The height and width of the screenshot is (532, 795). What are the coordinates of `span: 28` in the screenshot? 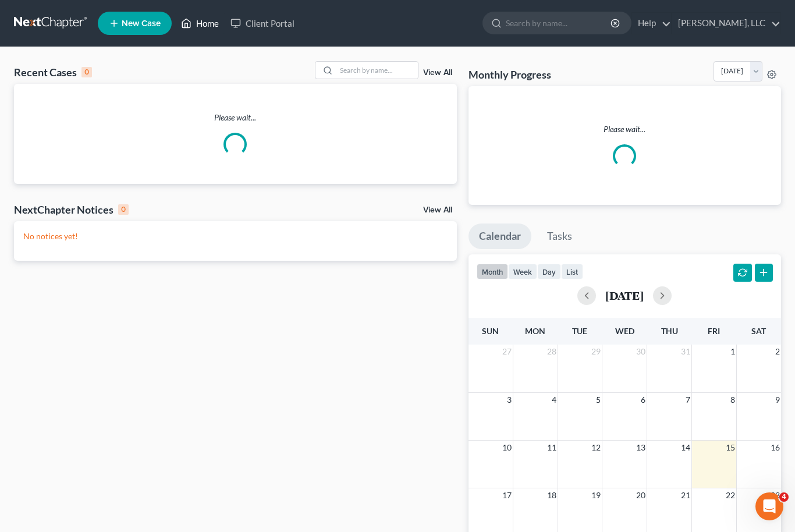 It's located at (552, 352).